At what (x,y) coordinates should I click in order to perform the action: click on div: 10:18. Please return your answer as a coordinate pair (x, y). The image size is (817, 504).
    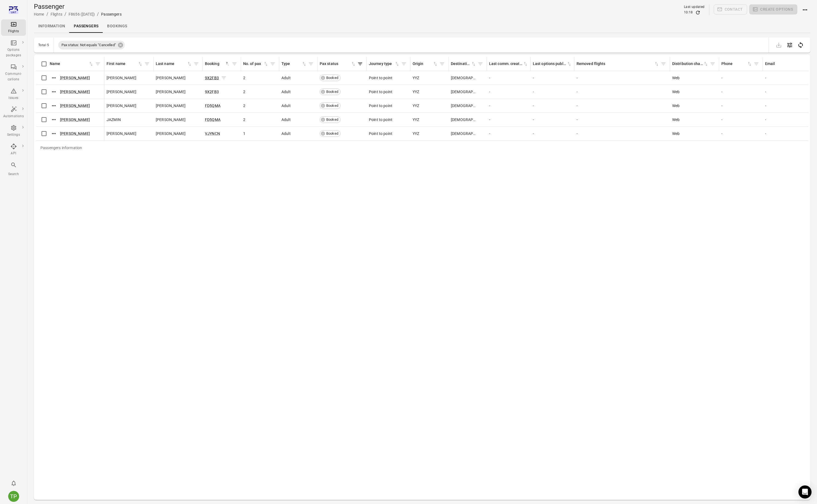
    Looking at the image, I should click on (688, 13).